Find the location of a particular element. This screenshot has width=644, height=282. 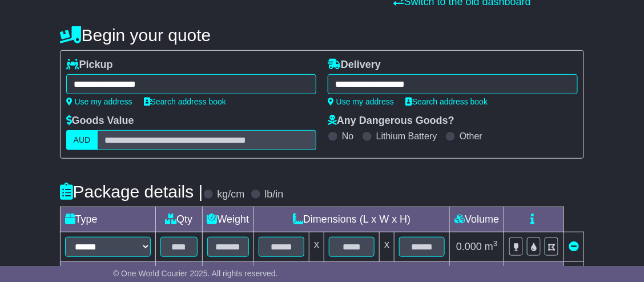

label: lb/in is located at coordinates (274, 195).